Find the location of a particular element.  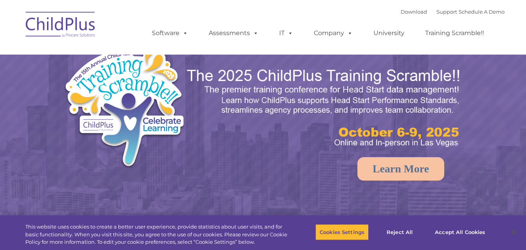

a: Schedule A Demo is located at coordinates (482, 12).